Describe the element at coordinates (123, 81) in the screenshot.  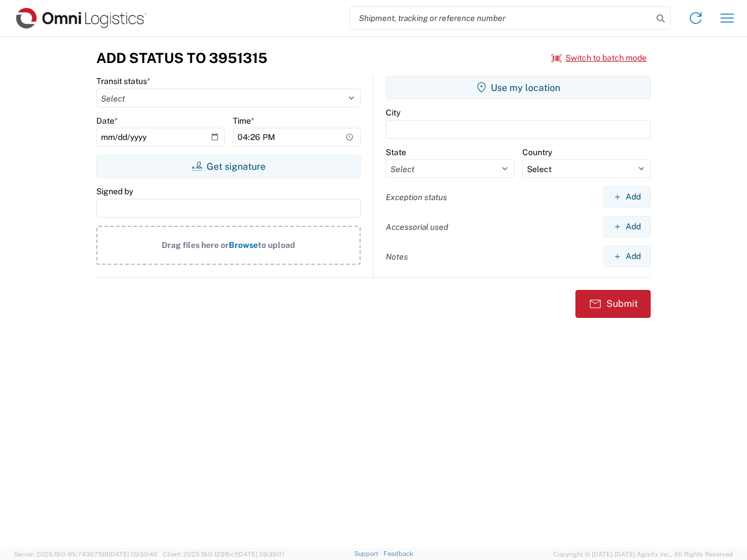
I see `label: Transit status` at that location.